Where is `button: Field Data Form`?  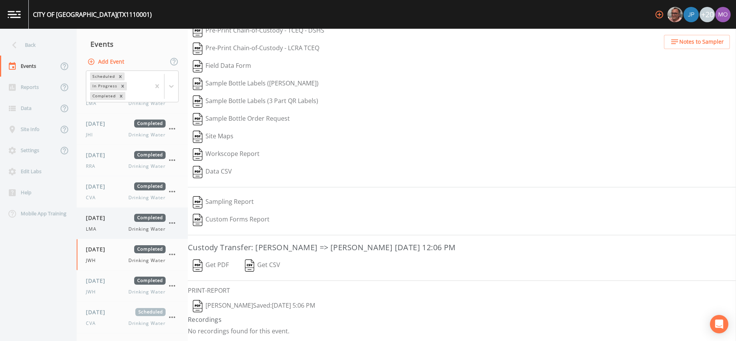 button: Field Data Form is located at coordinates (222, 66).